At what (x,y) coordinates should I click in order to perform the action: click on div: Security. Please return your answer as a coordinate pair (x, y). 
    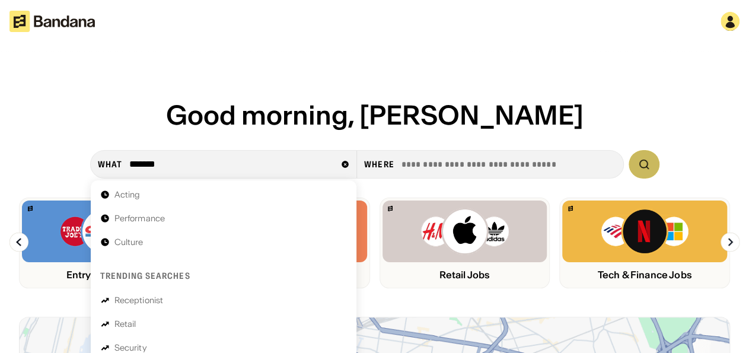
    Looking at the image, I should click on (131, 348).